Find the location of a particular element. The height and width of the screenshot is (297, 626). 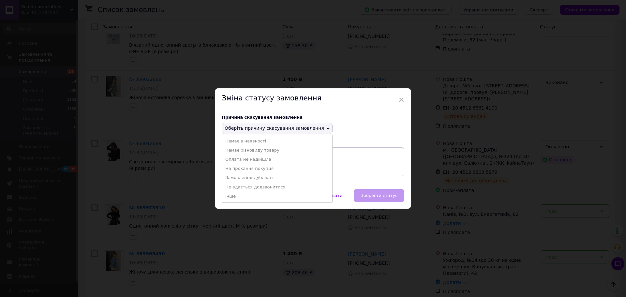

span: Оберіть причину скасування замовлення is located at coordinates (274, 128).